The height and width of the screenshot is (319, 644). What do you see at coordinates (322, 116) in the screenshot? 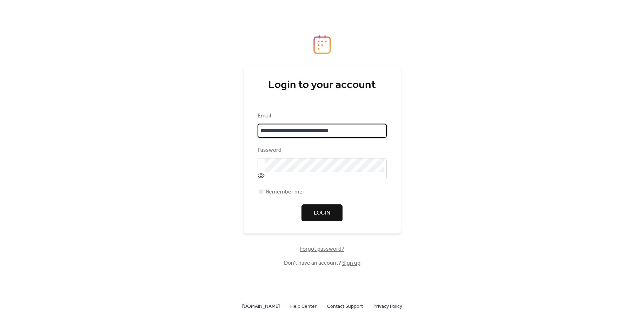
I see `div: Email` at bounding box center [322, 116].